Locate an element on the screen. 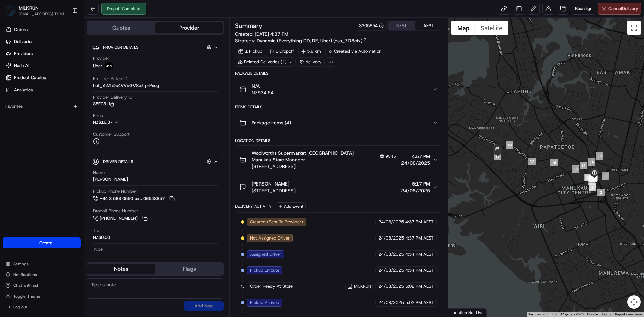  span: Provider is located at coordinates (101, 58).